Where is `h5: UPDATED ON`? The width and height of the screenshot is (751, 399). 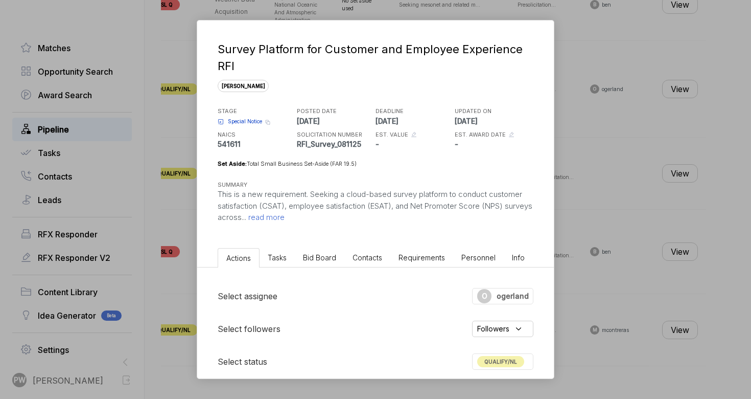 h5: UPDATED ON is located at coordinates (493, 111).